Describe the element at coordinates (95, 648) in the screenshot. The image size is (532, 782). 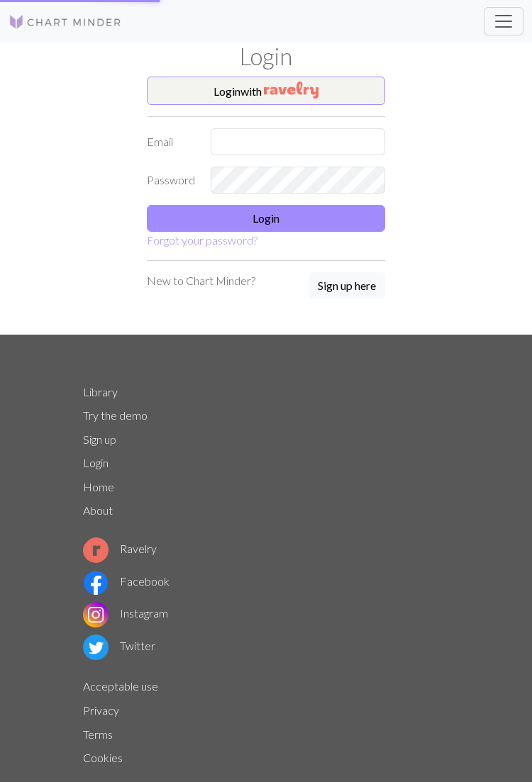
I see `img: Twitter logo` at that location.